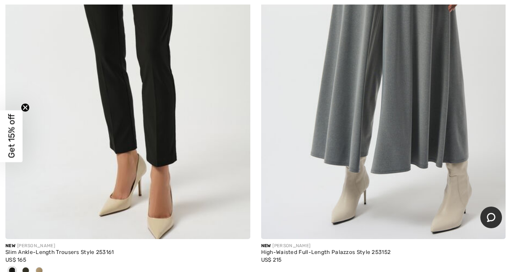  Describe the element at coordinates (11, 136) in the screenshot. I see `span: Get 15% off` at that location.